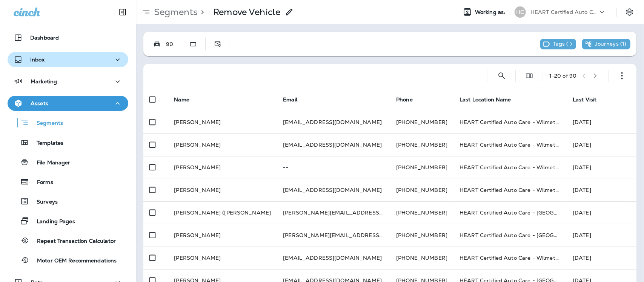 The height and width of the screenshot is (282, 644). What do you see at coordinates (217, 44) in the screenshot?
I see `button: Distinct Emails` at bounding box center [217, 44].